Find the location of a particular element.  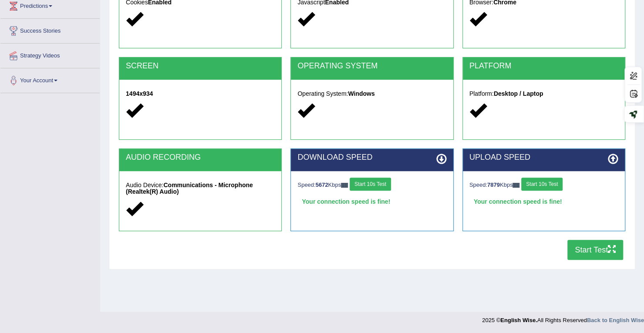

h5: Audio Device: is located at coordinates (200, 188).